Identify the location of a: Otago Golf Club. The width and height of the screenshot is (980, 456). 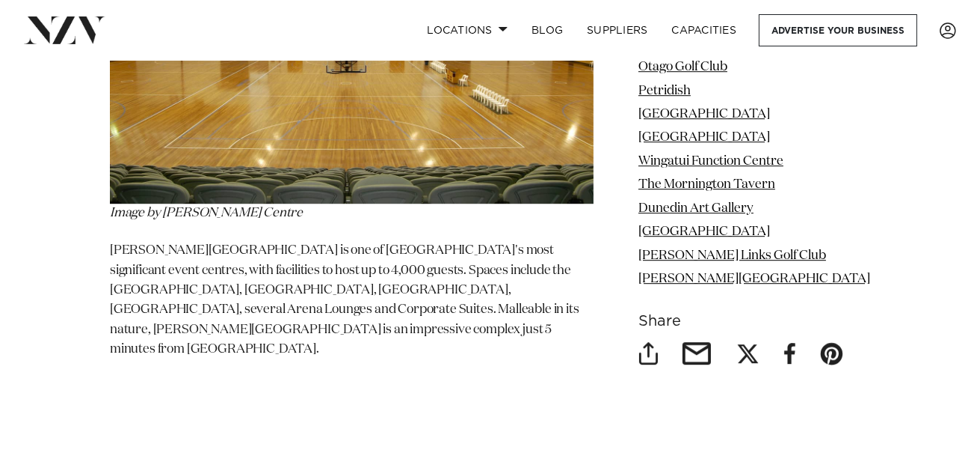
(683, 66).